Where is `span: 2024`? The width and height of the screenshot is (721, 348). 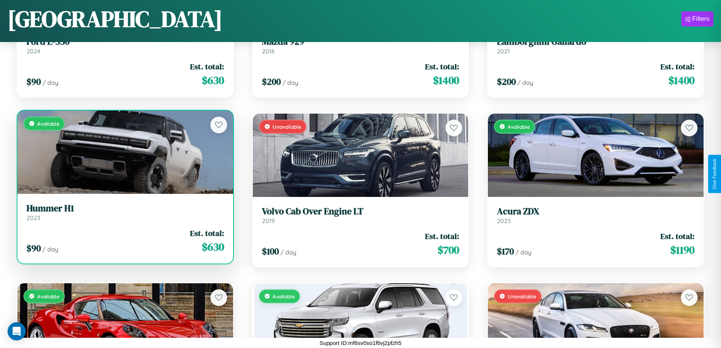
span: 2024 is located at coordinates (33, 51).